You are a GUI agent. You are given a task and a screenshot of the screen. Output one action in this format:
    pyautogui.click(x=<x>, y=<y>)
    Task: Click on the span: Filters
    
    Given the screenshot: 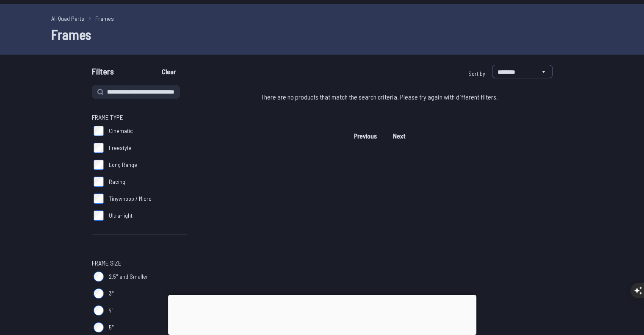 What is the action you would take?
    pyautogui.click(x=103, y=73)
    